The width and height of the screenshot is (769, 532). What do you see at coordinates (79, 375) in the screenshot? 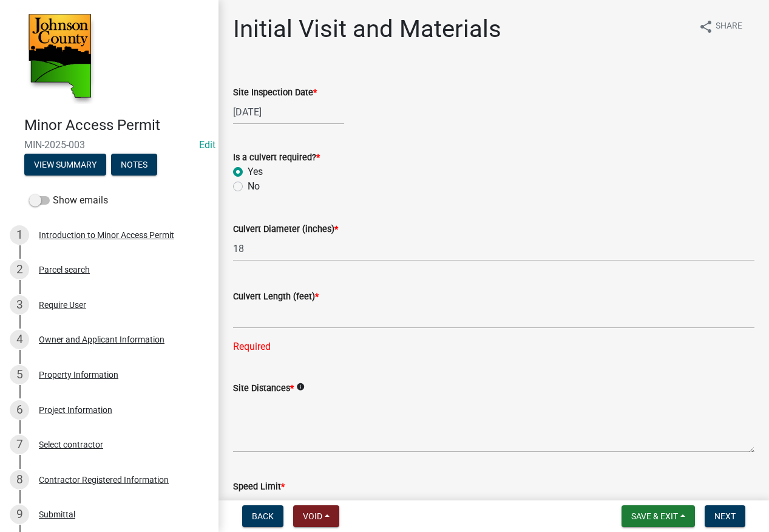
I see `div: Property Information` at bounding box center [79, 375].